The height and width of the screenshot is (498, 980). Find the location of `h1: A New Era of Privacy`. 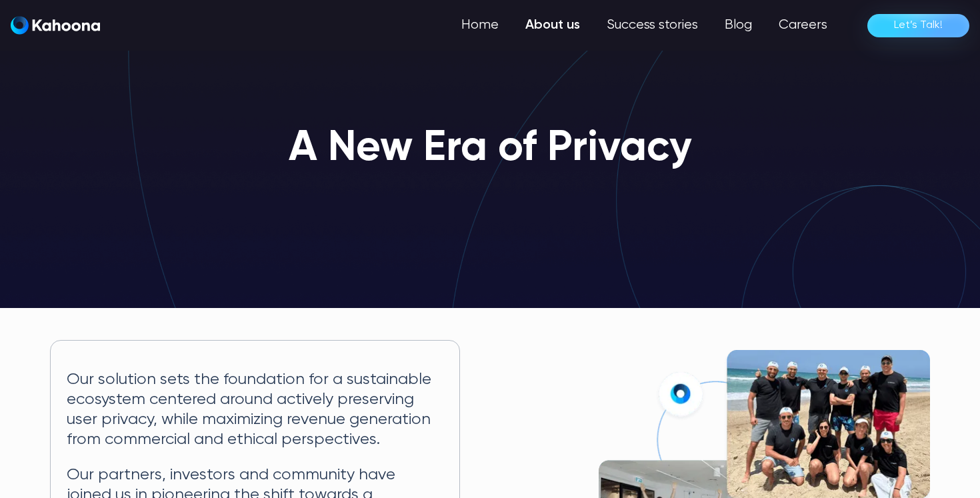

h1: A New Era of Privacy is located at coordinates (490, 149).